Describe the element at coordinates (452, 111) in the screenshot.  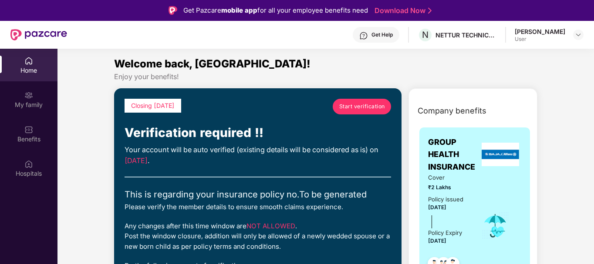
I see `span: Company benefits` at that location.